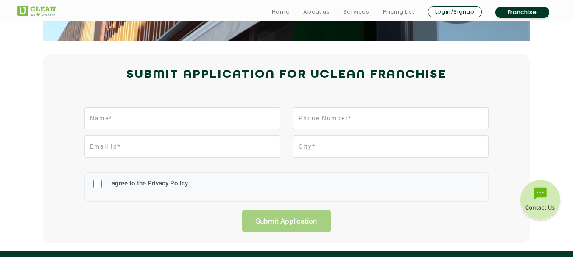 The width and height of the screenshot is (573, 257). What do you see at coordinates (287, 221) in the screenshot?
I see `input: Submit Application` at bounding box center [287, 221].